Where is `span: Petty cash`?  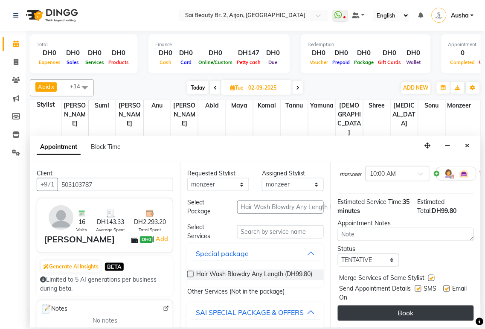 span: Petty cash is located at coordinates (249, 62).